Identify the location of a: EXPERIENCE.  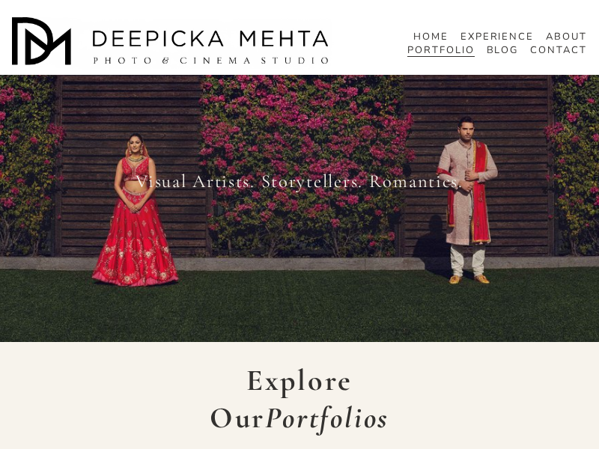
(497, 37).